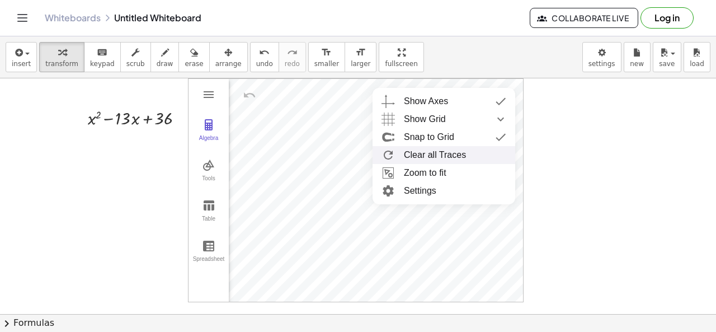 The width and height of the screenshot is (716, 332). Describe the element at coordinates (327, 57) in the screenshot. I see `button: format_sizesmaller` at that location.